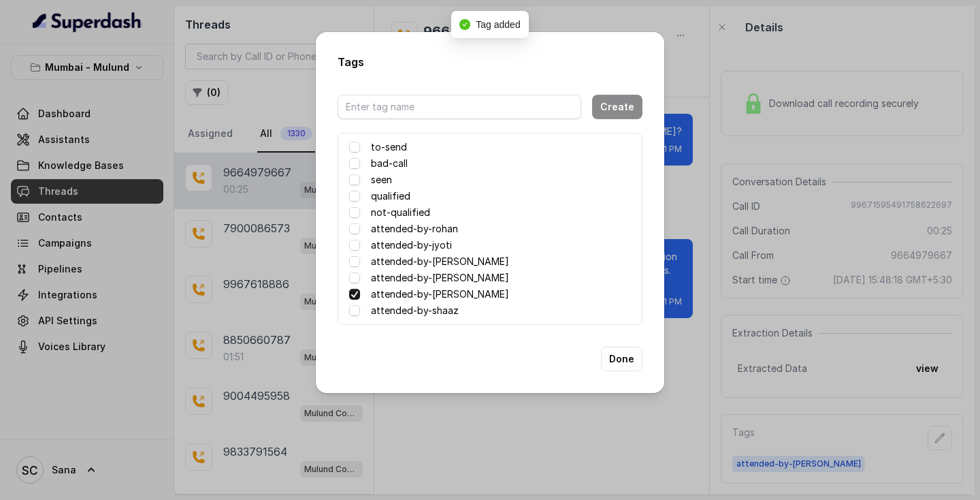 Image resolution: width=980 pixels, height=500 pixels. I want to click on button: Done, so click(622, 359).